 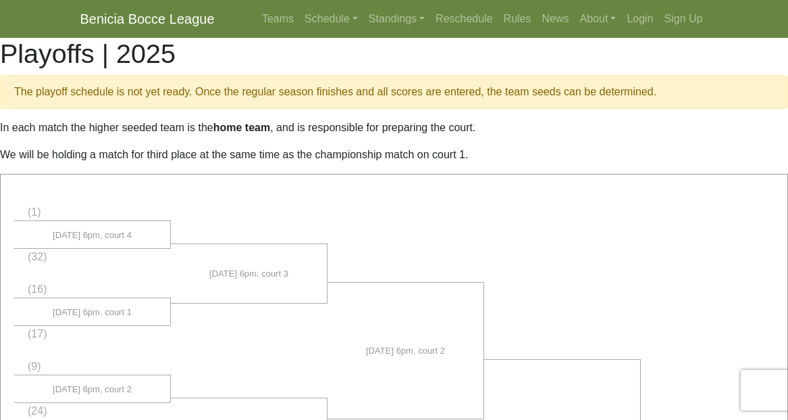 What do you see at coordinates (242, 127) in the screenshot?
I see `strong: home team` at bounding box center [242, 127].